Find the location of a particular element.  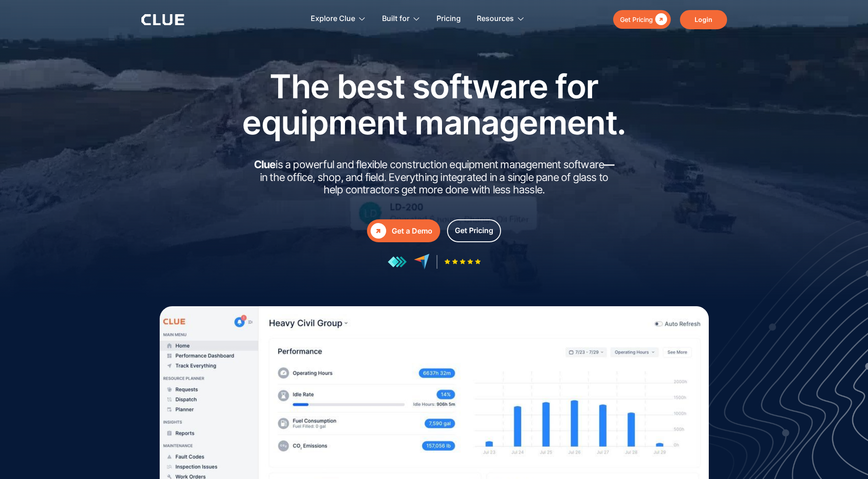

img: Five-star rating icon is located at coordinates (462, 262).